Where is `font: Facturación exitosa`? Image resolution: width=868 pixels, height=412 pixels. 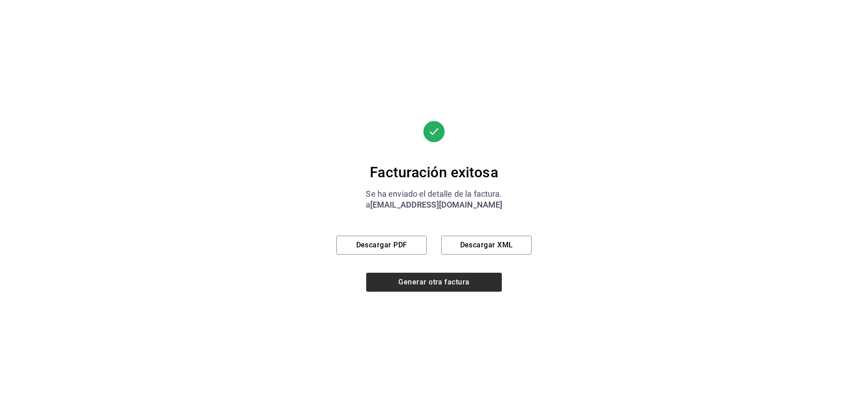
font: Facturación exitosa is located at coordinates (434, 172).